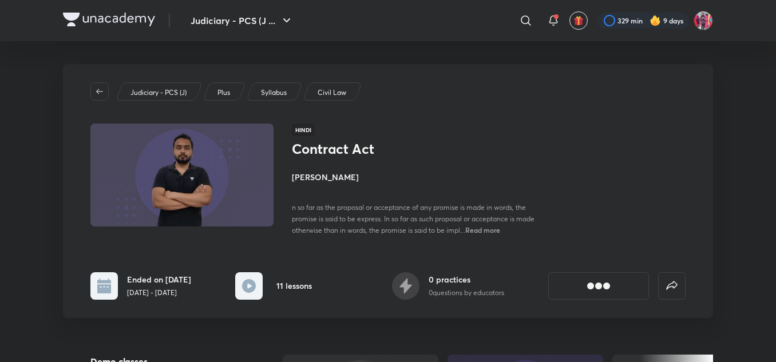  Describe the element at coordinates (579, 21) in the screenshot. I see `button: avatar` at that location.